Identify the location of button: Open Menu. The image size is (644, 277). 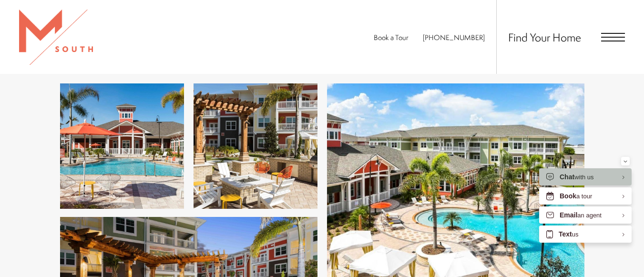
(613, 37).